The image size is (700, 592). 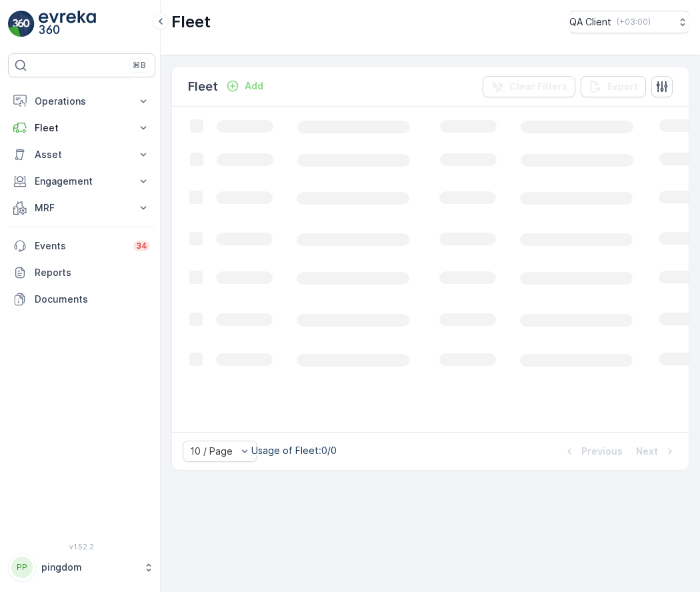 What do you see at coordinates (81, 208) in the screenshot?
I see `button: MRF` at bounding box center [81, 208].